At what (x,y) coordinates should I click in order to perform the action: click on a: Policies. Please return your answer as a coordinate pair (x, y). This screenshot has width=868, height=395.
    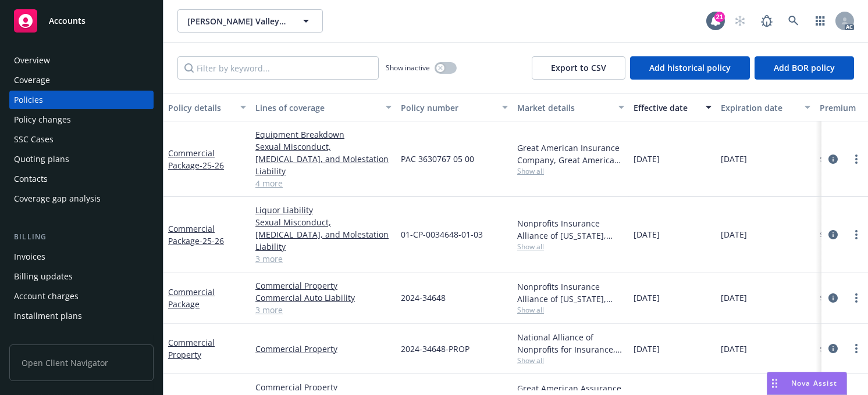
    Looking at the image, I should click on (81, 100).